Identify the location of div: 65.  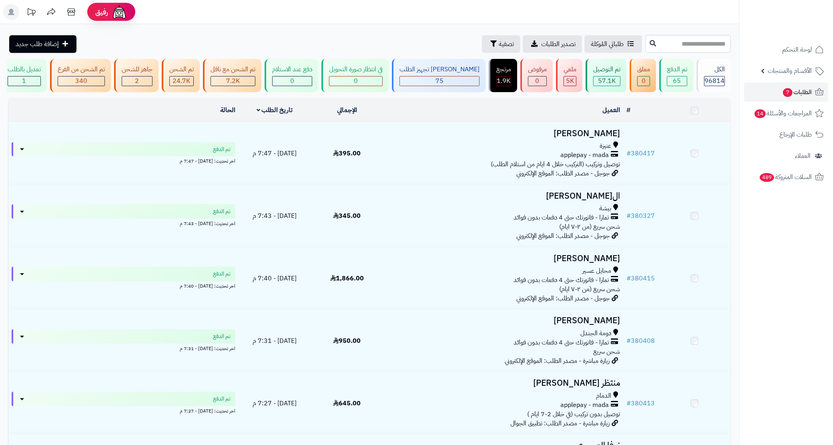
(677, 81).